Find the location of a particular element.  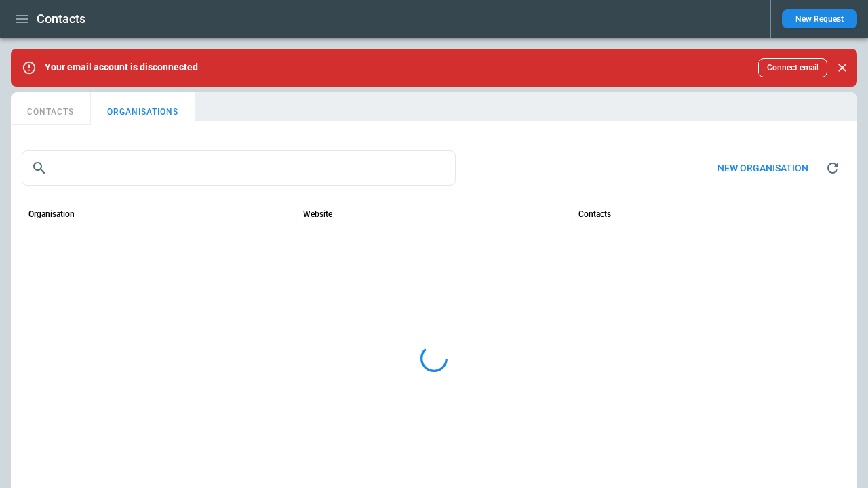

div: Organisation is located at coordinates (52, 214).